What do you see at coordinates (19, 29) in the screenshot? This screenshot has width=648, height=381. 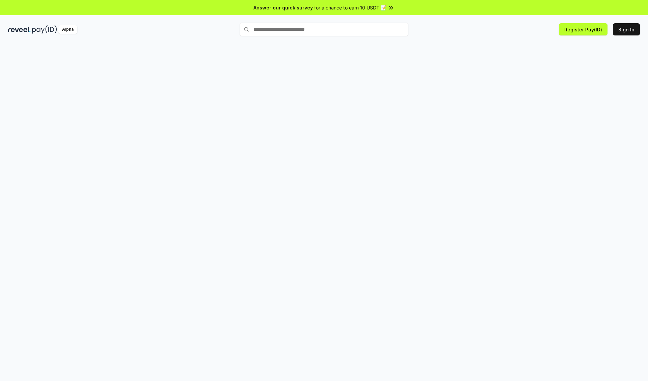 I see `img: reveel_dark` at bounding box center [19, 29].